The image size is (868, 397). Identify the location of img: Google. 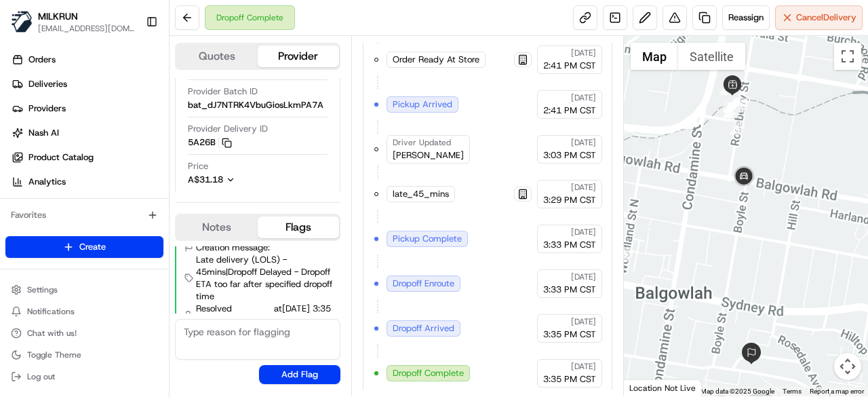
(649, 387).